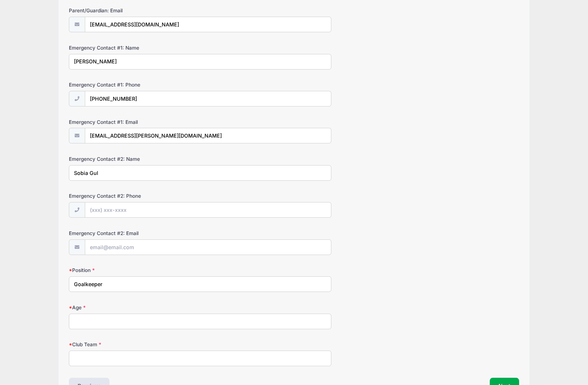  What do you see at coordinates (144, 122) in the screenshot?
I see `label: Emergency Contact #1: Email` at bounding box center [144, 122].